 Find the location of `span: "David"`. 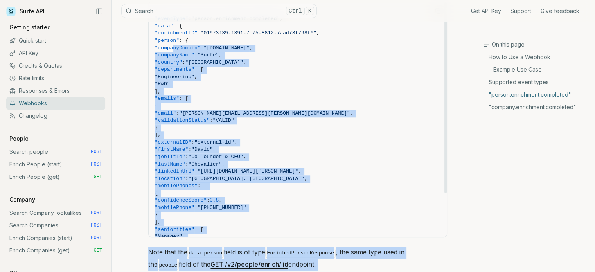

span: "David" is located at coordinates (202, 149).